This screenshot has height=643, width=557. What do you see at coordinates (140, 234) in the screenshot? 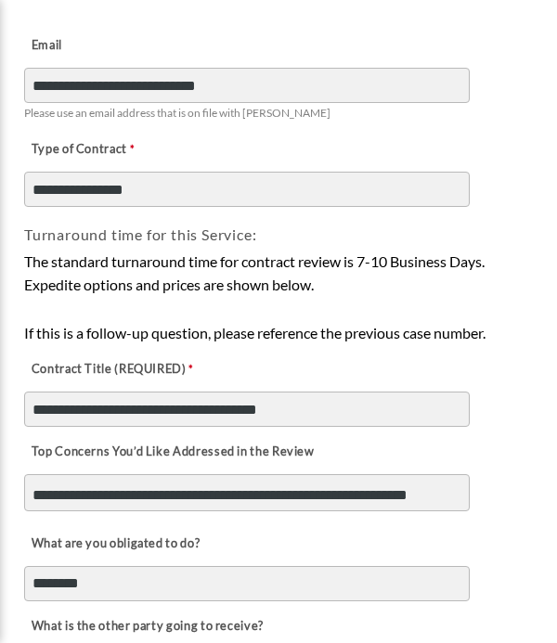
I see `span: Turnaround time for this Service:` at bounding box center [140, 234].